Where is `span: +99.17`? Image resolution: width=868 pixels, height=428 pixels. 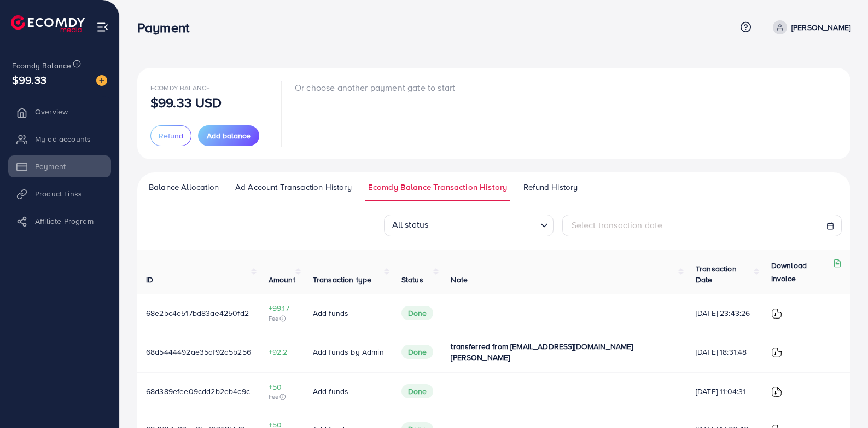
span: +99.17 is located at coordinates (282, 308).